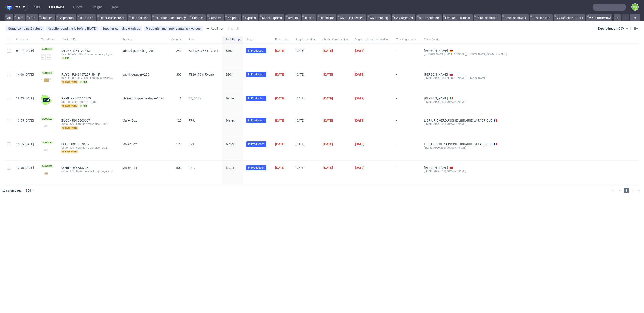 This screenshot has width=644, height=313. Describe the element at coordinates (88, 148) in the screenshot. I see `div: ostro__f79__librairie_verdunoise__GIXE` at that location.